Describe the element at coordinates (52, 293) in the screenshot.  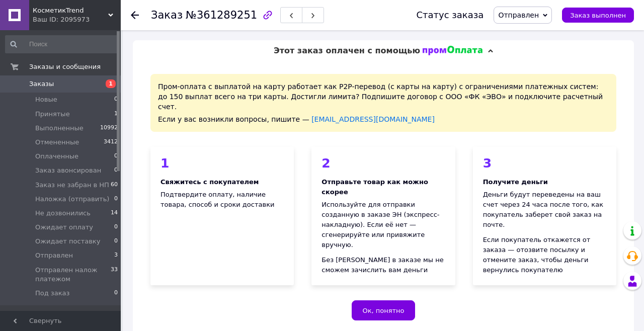
I see `span: Под заказ` at that location.